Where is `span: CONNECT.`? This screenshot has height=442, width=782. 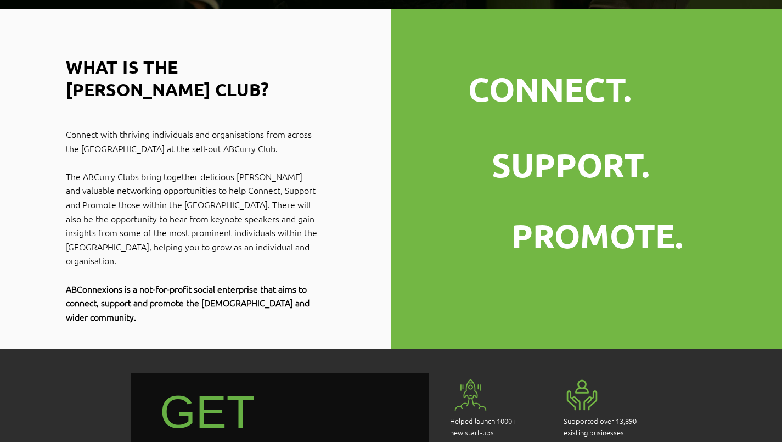
span: CONNECT. is located at coordinates (550, 88).